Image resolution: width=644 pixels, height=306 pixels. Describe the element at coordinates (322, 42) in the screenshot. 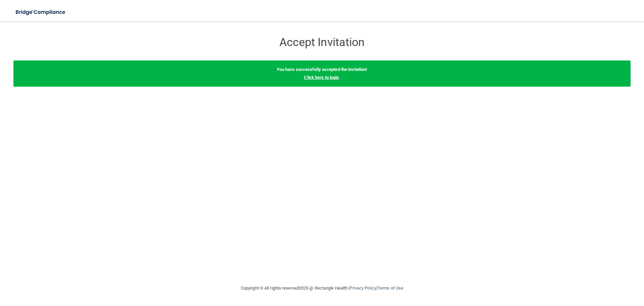

I see `h3: Accept Invitation` at that location.